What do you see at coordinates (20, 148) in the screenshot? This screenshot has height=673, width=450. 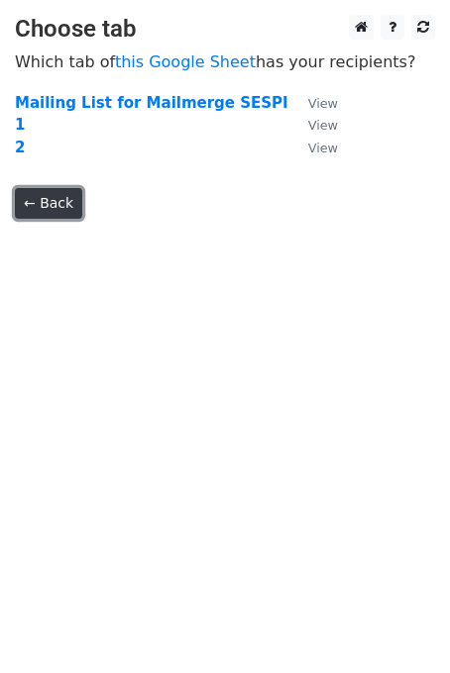 I see `strong: 2` at bounding box center [20, 148].